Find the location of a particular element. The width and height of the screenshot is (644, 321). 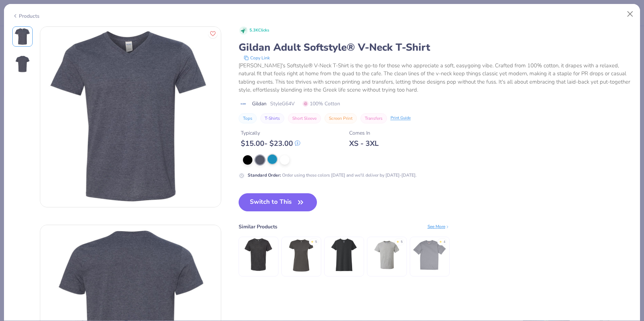

div: Print Guide is located at coordinates (400, 118).